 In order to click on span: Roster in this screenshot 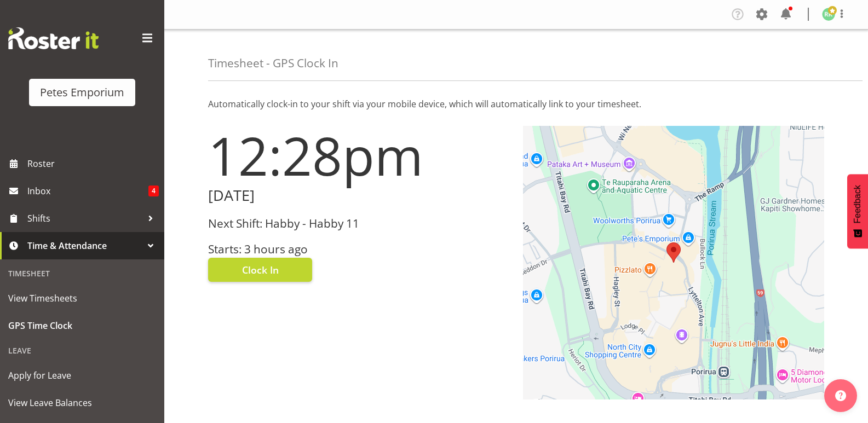, I will do `click(93, 164)`.